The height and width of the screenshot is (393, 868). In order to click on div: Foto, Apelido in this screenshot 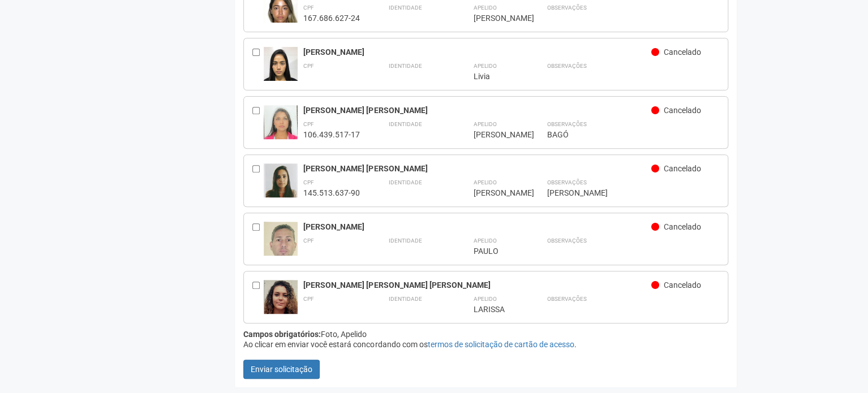, I will do `click(486, 335)`.